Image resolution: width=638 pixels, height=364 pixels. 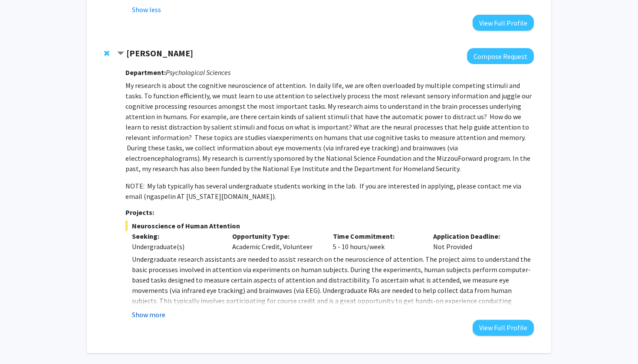 I want to click on strong: Projects:, so click(x=139, y=212).